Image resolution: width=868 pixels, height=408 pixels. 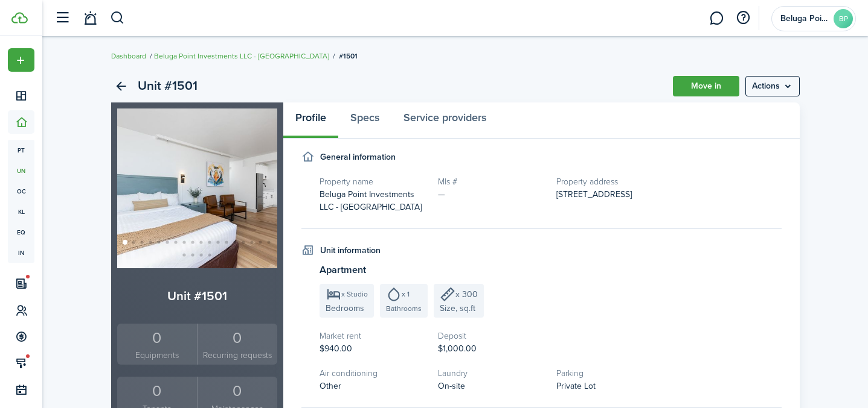 I want to click on h5: Deposit, so click(x=491, y=336).